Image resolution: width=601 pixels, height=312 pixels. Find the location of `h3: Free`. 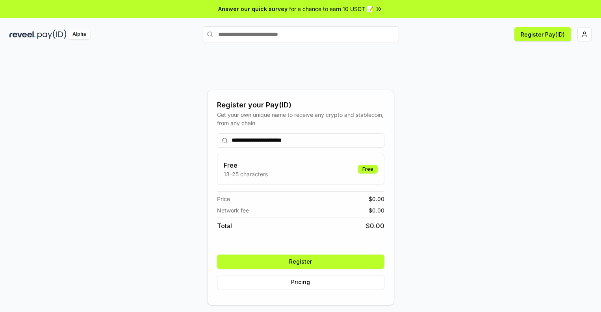

h3: Free is located at coordinates (246, 165).